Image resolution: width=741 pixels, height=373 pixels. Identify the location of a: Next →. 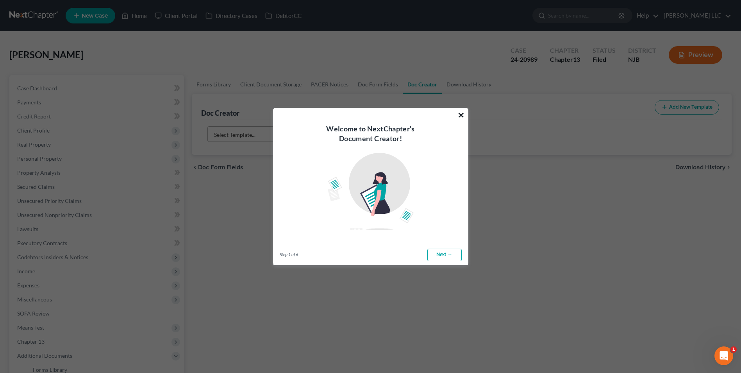
(444, 255).